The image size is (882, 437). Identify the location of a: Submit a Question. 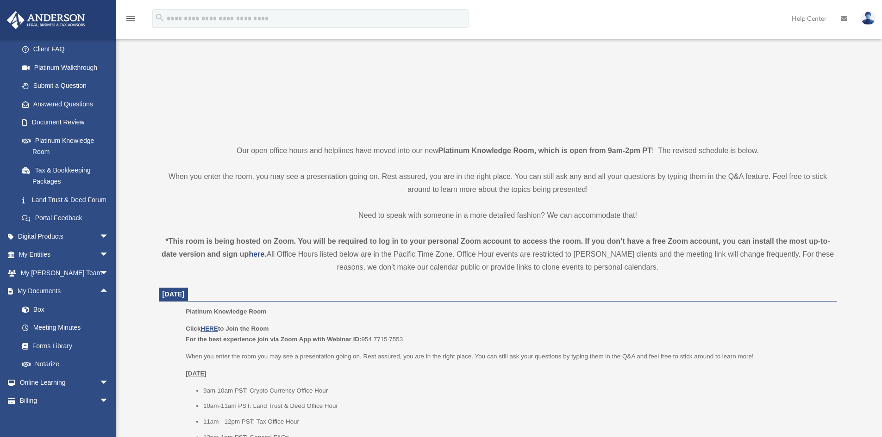
(68, 86).